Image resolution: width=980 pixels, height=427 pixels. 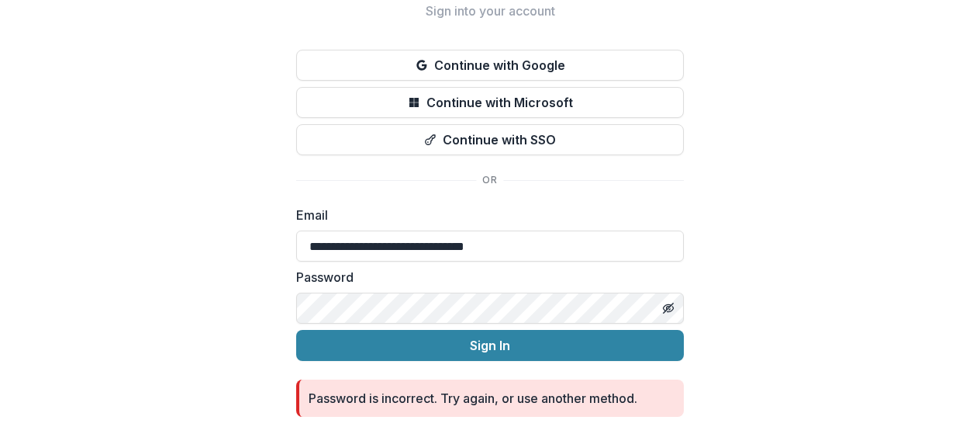 I want to click on h2: Sign into your account, so click(x=490, y=11).